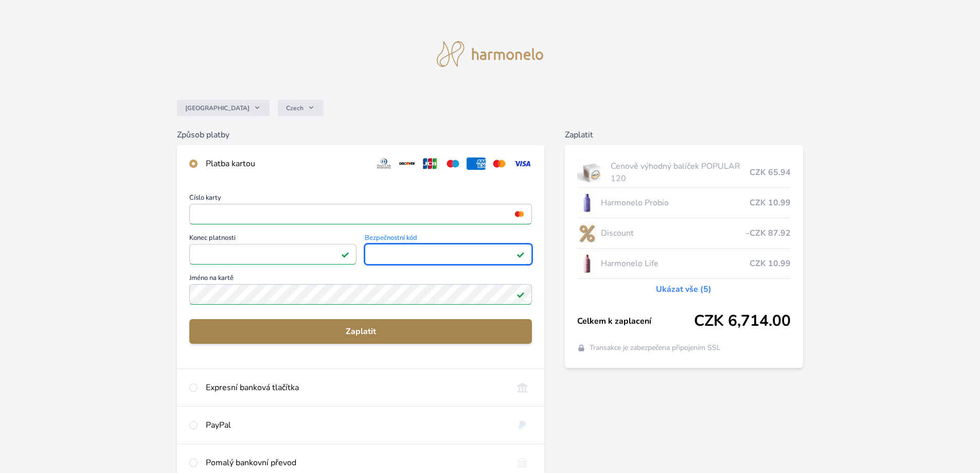  I want to click on img: visa.svg, so click(522, 164).